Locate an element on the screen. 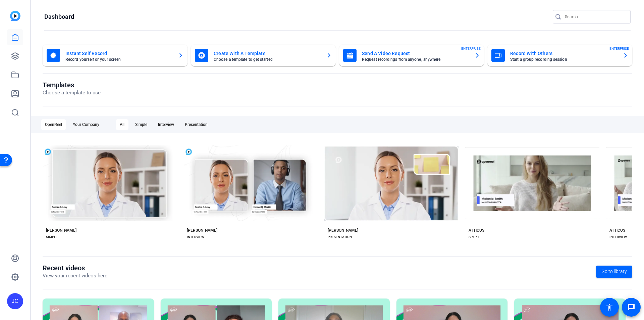 This screenshot has width=644, height=320. mat-card-title: Instant Self Record is located at coordinates (119, 54).